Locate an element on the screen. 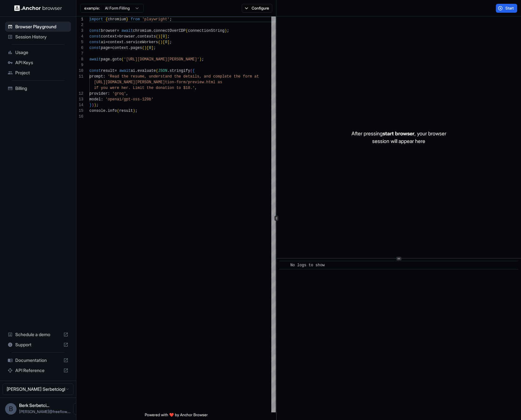 The image size is (521, 420). span: 'playwright' is located at coordinates (156, 19).